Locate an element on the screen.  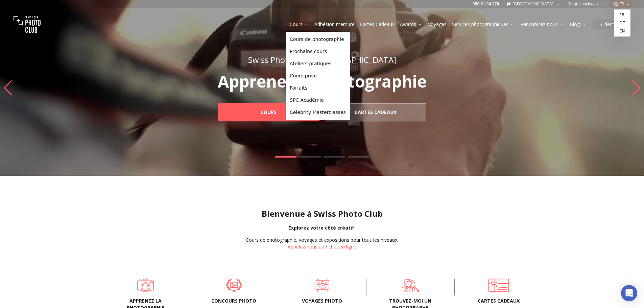
button: Services photographiques is located at coordinates (483, 24).